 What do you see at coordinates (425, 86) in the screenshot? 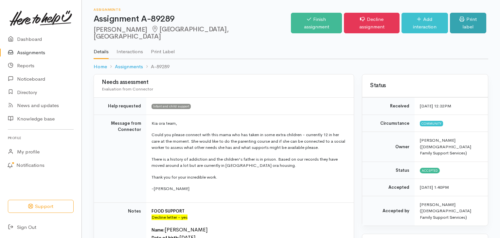
I see `h3: Status` at bounding box center [425, 86].